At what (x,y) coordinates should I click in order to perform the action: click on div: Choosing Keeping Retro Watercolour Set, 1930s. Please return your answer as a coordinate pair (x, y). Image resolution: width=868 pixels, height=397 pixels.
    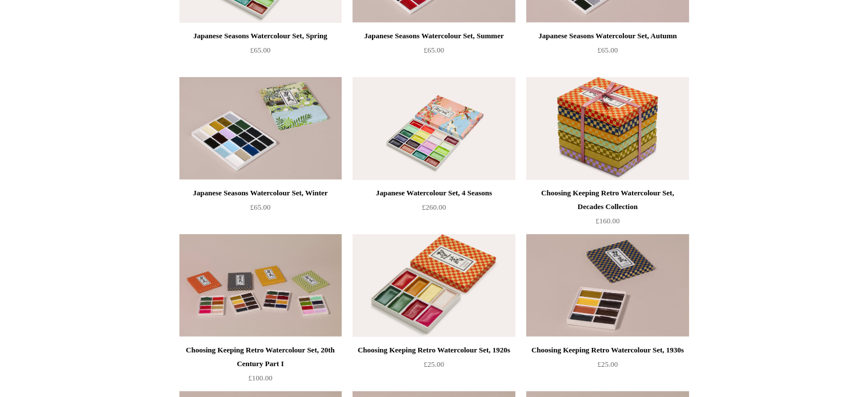
    Looking at the image, I should click on (608, 350).